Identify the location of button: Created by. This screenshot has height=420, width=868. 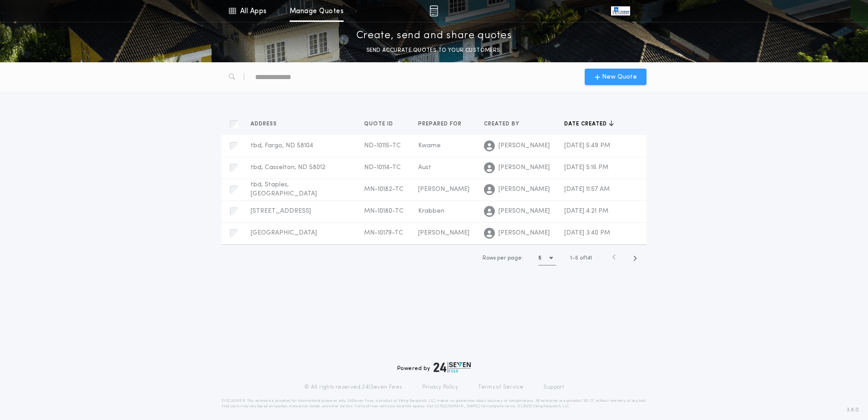
(505, 124).